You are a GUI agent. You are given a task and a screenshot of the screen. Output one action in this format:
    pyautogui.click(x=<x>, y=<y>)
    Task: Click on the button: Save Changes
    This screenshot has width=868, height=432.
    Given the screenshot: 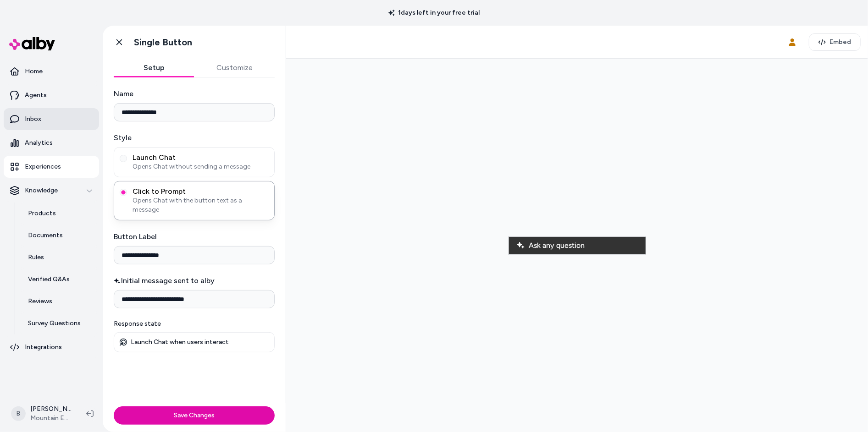 What is the action you would take?
    pyautogui.click(x=194, y=416)
    